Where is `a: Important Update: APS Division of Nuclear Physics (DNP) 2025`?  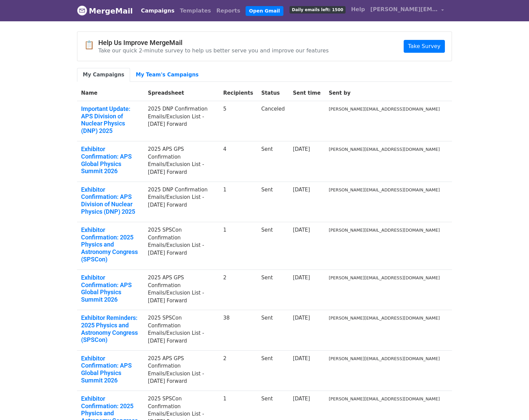 a: Important Update: APS Division of Nuclear Physics (DNP) 2025 is located at coordinates (110, 119).